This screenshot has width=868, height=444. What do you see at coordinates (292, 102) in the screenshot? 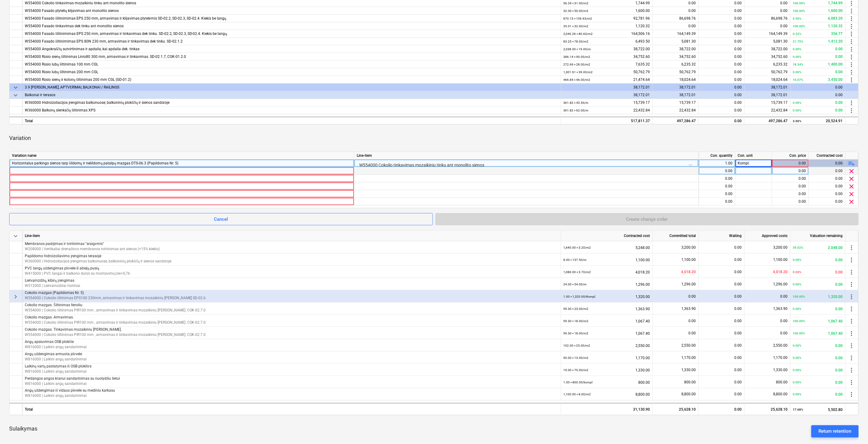
I see `div: W360000 Hidroizoliacijos įrengimas balkonuose, balkoninių plokščių ir sienos sandūroje` at bounding box center [292, 102].